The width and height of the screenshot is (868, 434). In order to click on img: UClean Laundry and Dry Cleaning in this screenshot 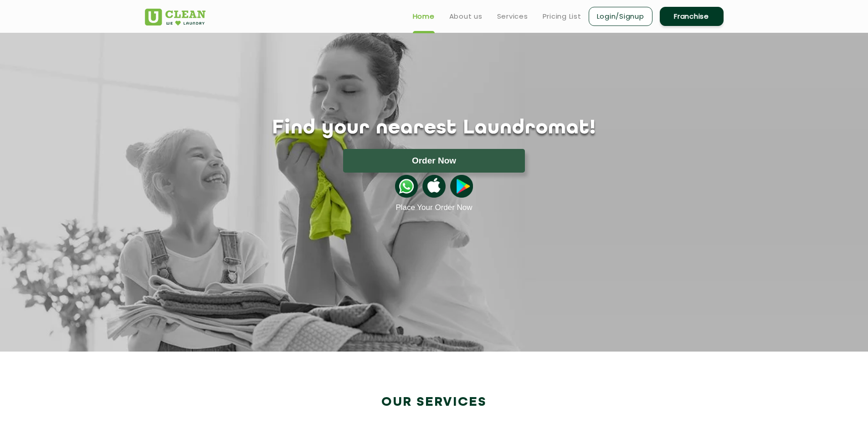, I will do `click(175, 17)`.